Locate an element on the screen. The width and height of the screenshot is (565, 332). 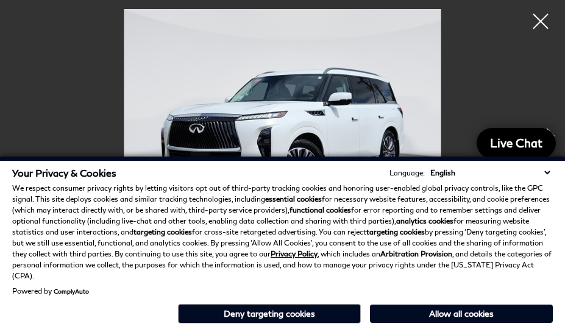
select: Language Select is located at coordinates (490, 172).